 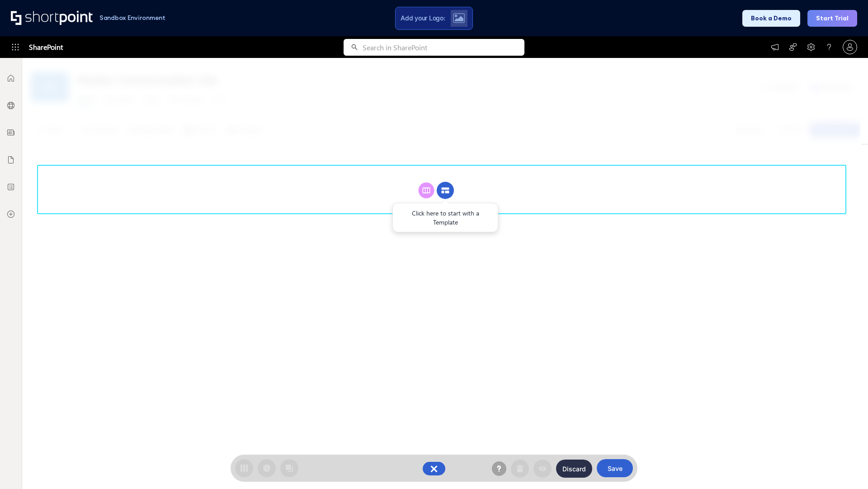 I want to click on button: Save, so click(x=615, y=468).